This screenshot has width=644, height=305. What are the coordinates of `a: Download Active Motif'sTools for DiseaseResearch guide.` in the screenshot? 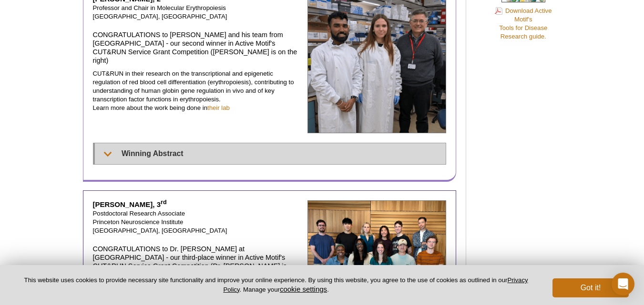 It's located at (524, 23).